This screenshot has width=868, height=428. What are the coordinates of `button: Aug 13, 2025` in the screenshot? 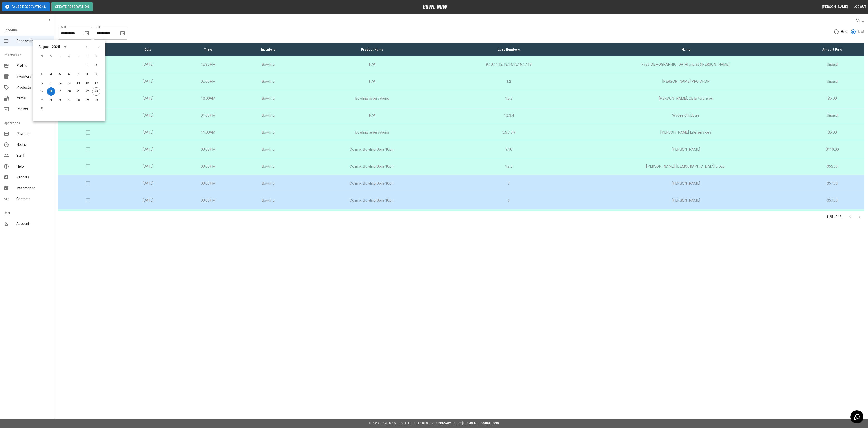 It's located at (69, 83).